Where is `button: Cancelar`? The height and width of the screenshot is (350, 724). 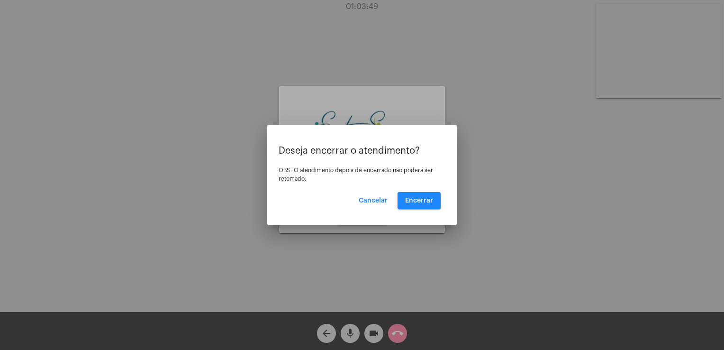 button: Cancelar is located at coordinates (373, 201).